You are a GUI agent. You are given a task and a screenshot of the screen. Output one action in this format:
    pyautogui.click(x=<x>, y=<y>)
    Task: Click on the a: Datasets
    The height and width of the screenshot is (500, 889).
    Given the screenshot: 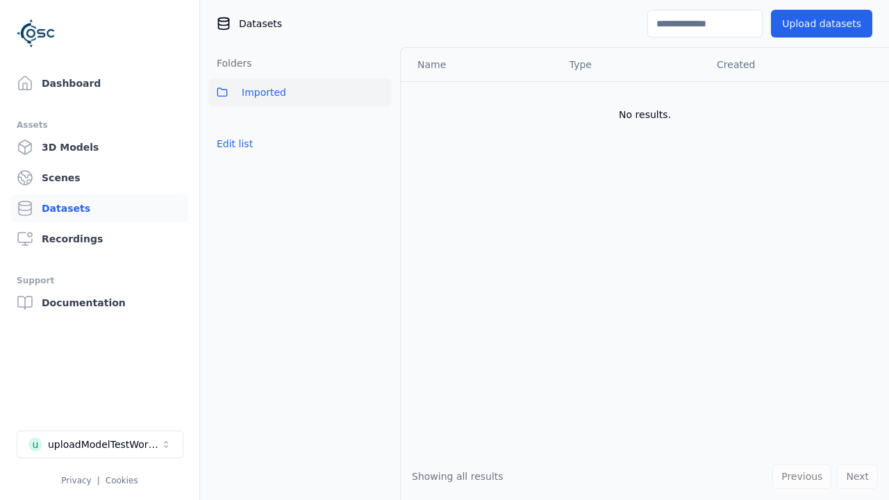 What is the action you would take?
    pyautogui.click(x=99, y=208)
    